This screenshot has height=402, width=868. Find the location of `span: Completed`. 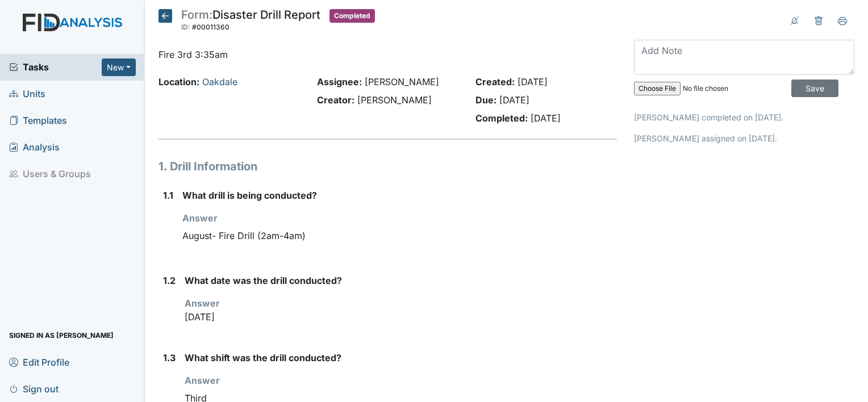

span: Completed is located at coordinates (352, 16).